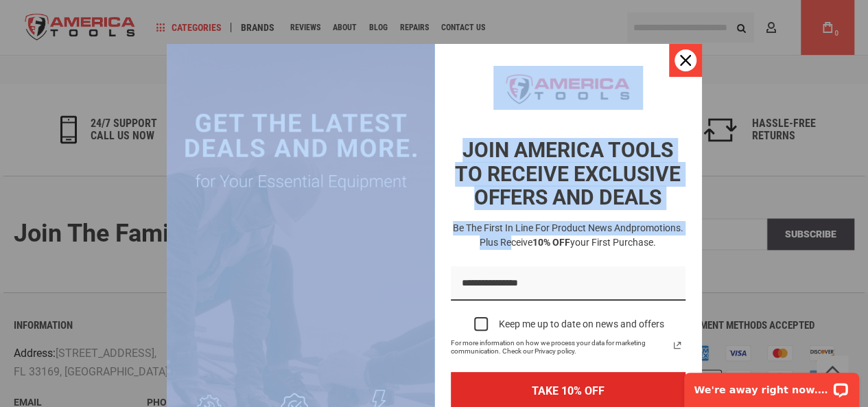  I want to click on strong: 10% OFF, so click(551, 242).